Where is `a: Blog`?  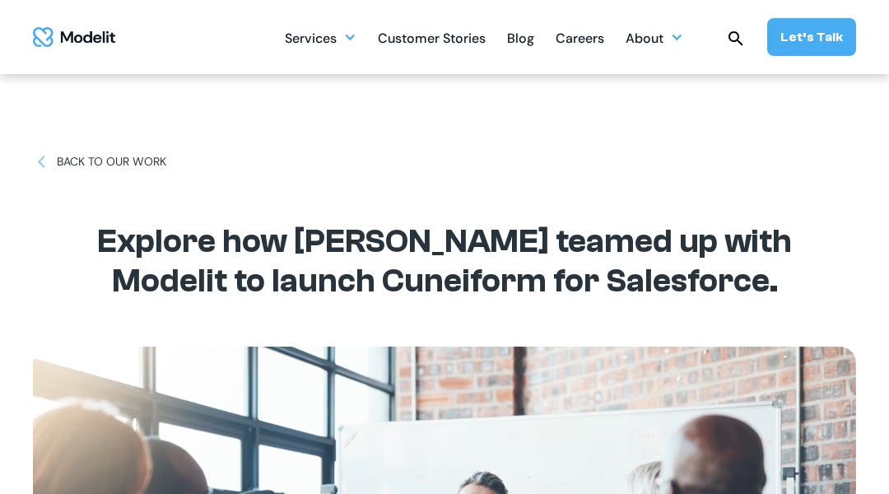
a: Blog is located at coordinates (520, 37).